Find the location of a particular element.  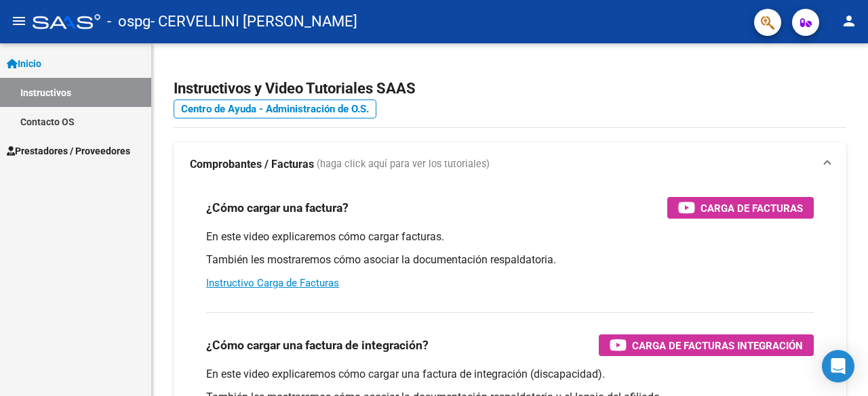

div: Open Intercom Messenger is located at coordinates (837, 366).